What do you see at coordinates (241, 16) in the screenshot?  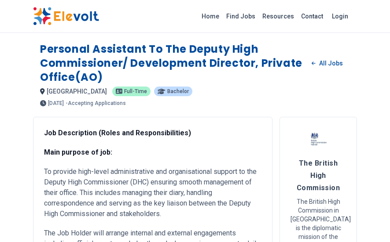 I see `a: Find Jobs` at bounding box center [241, 16].